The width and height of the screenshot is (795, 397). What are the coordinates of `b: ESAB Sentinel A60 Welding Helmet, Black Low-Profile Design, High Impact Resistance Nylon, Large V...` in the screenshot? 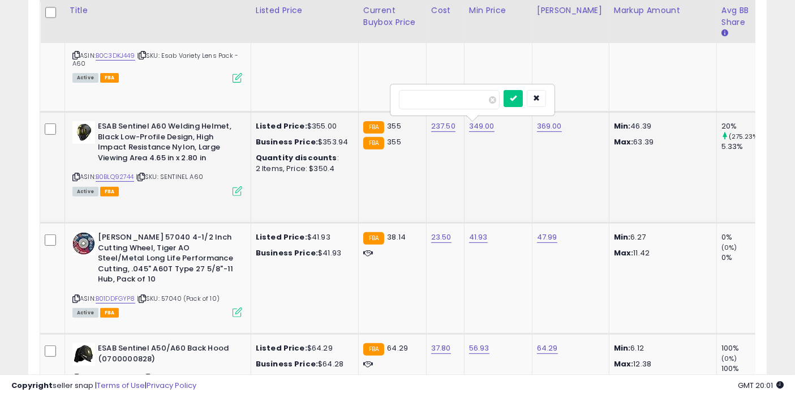 It's located at (166, 143).